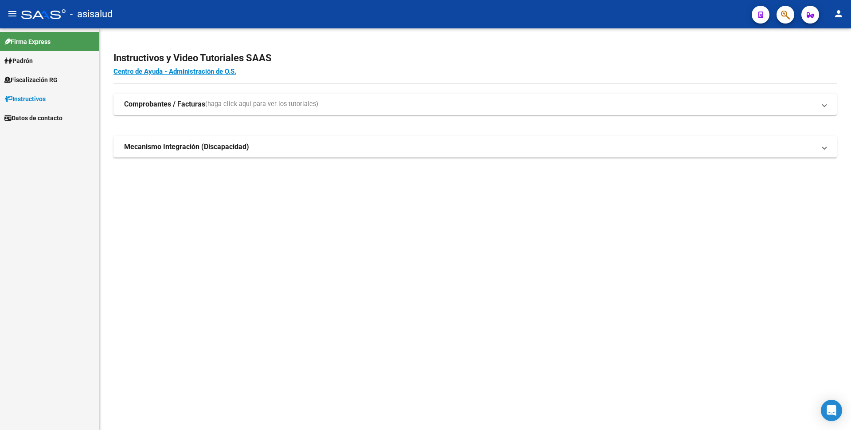 This screenshot has height=430, width=851. Describe the element at coordinates (27, 42) in the screenshot. I see `span: Firma Express` at that location.